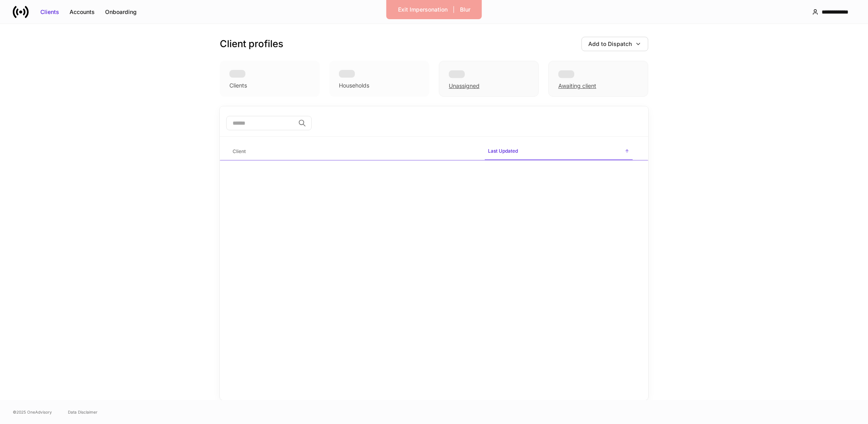 This screenshot has width=868, height=424. Describe the element at coordinates (559, 151) in the screenshot. I see `span: Last Updated` at that location.